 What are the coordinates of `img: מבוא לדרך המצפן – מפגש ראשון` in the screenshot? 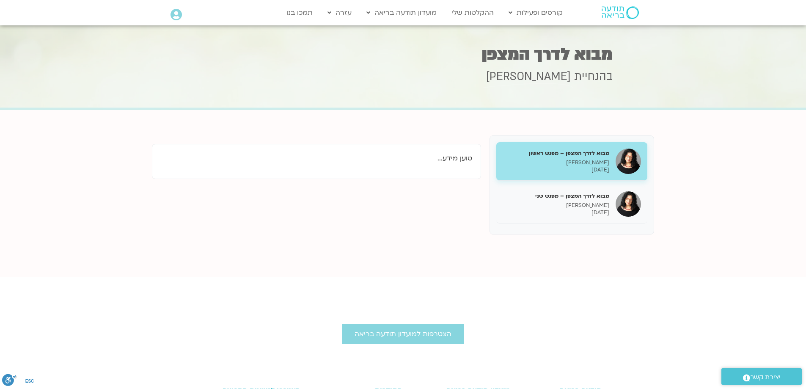 It's located at (629, 161).